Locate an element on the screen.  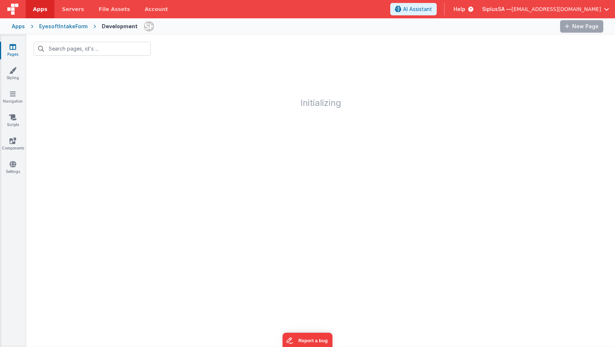
img: 03f4c8fd22f9eee00c21fc01fcf07944 is located at coordinates (149, 26).